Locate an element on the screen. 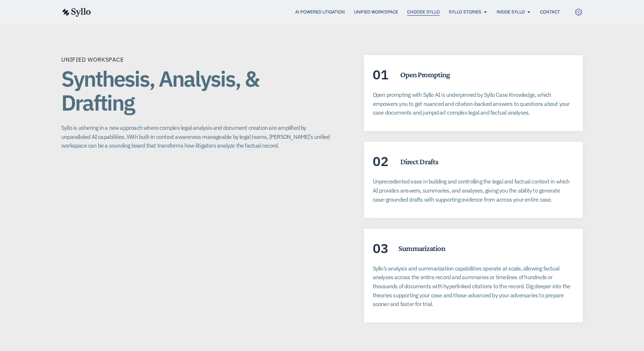 The height and width of the screenshot is (351, 644). p: Unprecedented ease in building and controlling the legal and factual context in which AI provides... is located at coordinates (474, 190).